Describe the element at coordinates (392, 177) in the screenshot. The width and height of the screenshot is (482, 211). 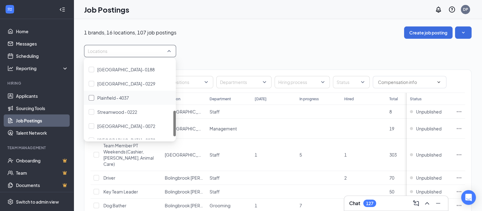
I see `span: 70` at that location.